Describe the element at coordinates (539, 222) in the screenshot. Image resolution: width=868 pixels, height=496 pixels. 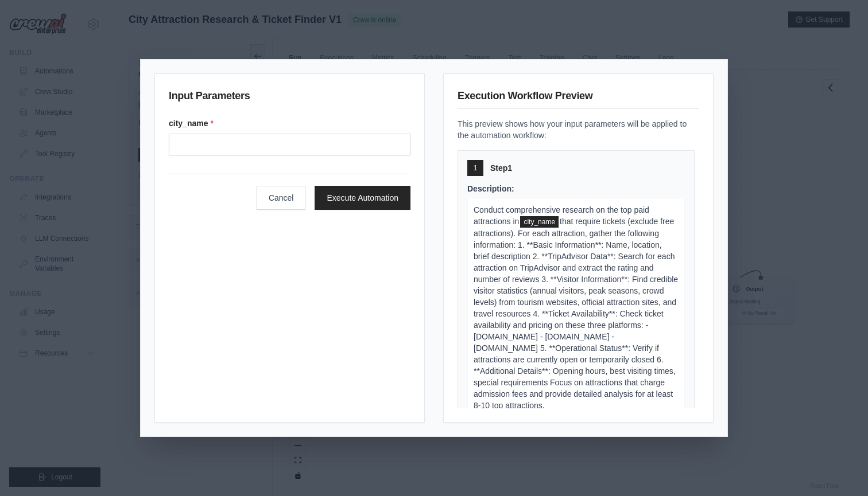
I see `span: city_name` at that location.